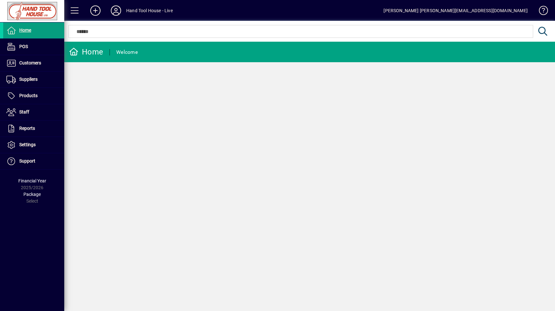 The image size is (555, 311). Describe the element at coordinates (24, 112) in the screenshot. I see `span: Staff` at that location.